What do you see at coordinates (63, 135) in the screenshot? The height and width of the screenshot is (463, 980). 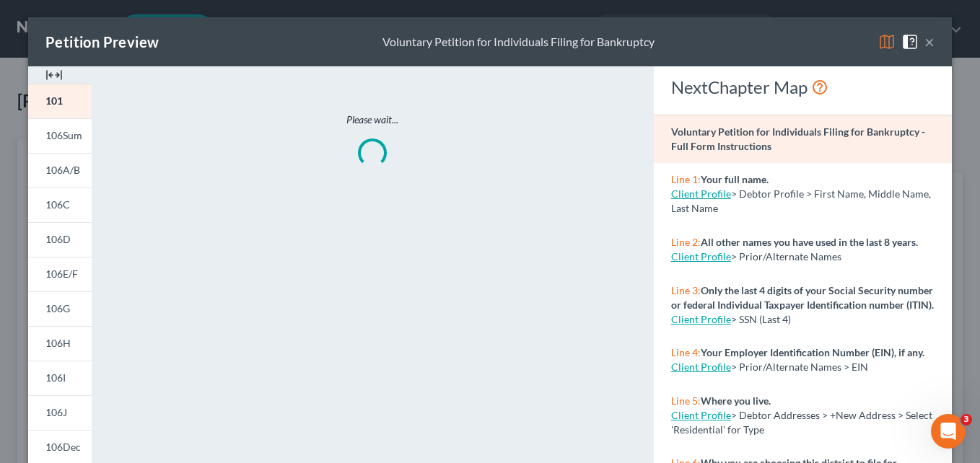 I see `span: 106Sum` at bounding box center [63, 135].